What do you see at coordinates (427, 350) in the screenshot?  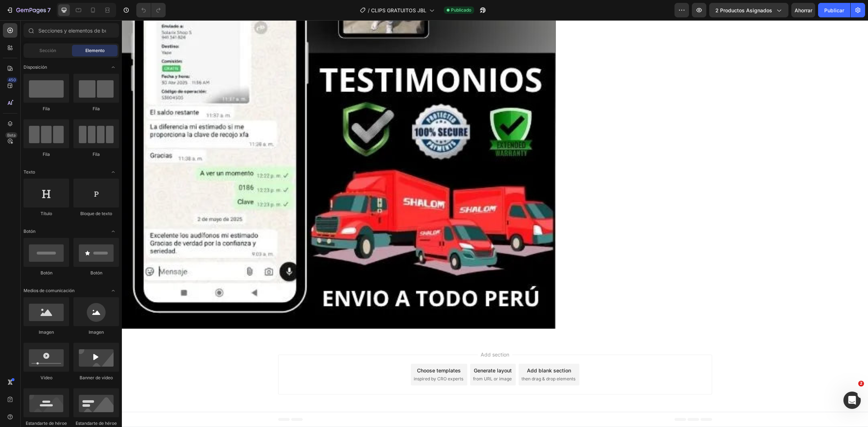 I see `div: Add blank section` at bounding box center [427, 350].